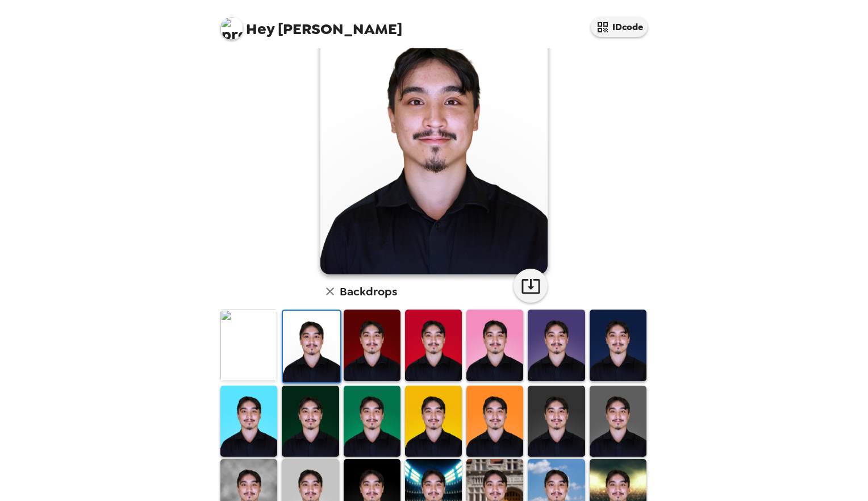 This screenshot has height=501, width=868. I want to click on img: Original, so click(249, 345).